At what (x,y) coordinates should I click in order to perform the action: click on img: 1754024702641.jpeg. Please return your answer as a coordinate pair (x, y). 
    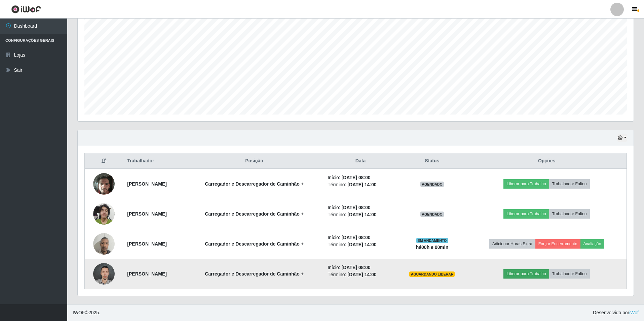
    Looking at the image, I should click on (104, 244).